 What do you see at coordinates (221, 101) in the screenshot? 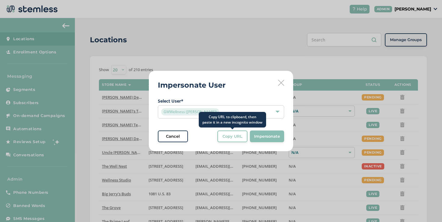
I see `label: Select User` at bounding box center [221, 101].